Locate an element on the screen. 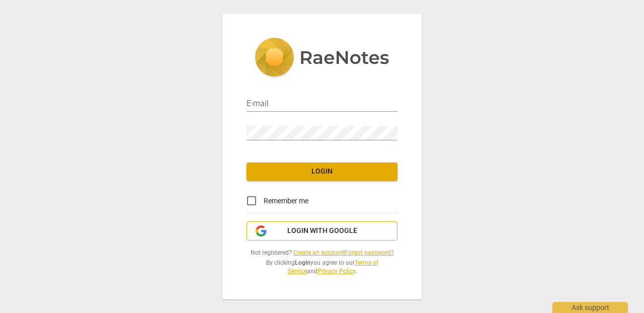  span: By clicking you agree to our and . is located at coordinates (322, 267).